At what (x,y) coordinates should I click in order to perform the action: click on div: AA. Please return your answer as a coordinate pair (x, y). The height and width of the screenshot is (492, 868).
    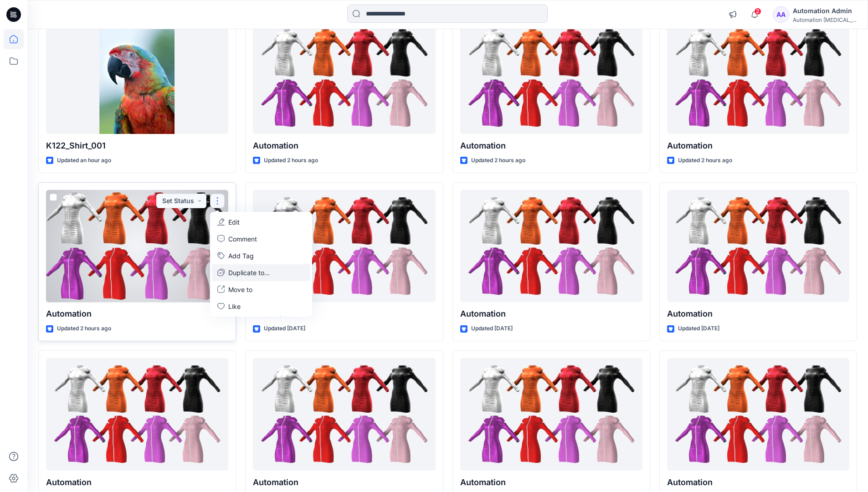
    Looking at the image, I should click on (781, 14).